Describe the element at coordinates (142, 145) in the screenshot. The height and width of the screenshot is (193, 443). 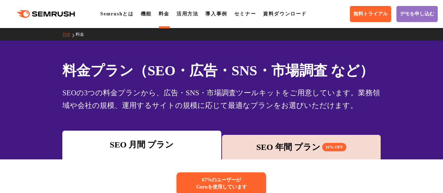
I see `div: SEO 月間 プラン` at that location.